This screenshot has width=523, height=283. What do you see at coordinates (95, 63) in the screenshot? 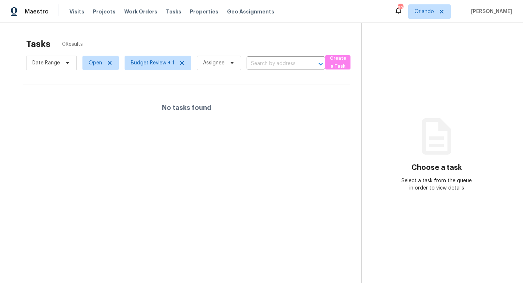
I see `span: Open` at bounding box center [95, 63].